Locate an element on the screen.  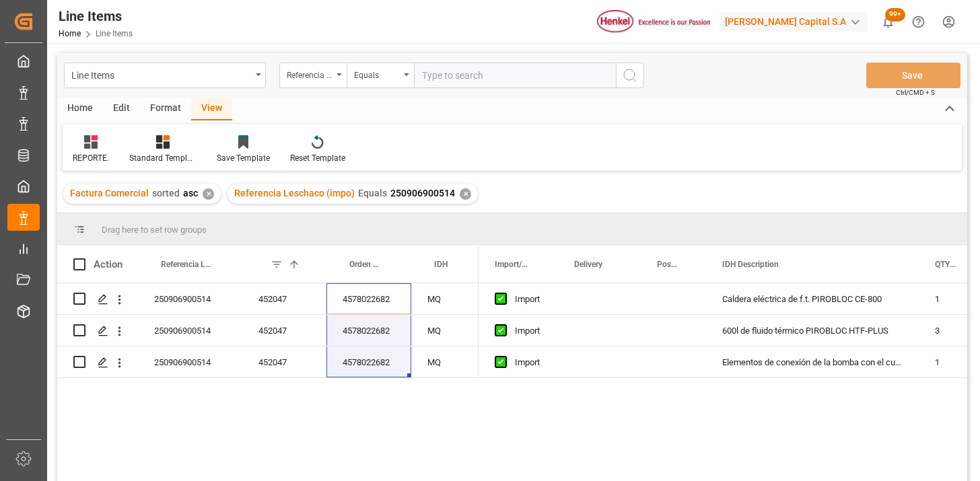
span: QTY - Factura is located at coordinates (945, 265).